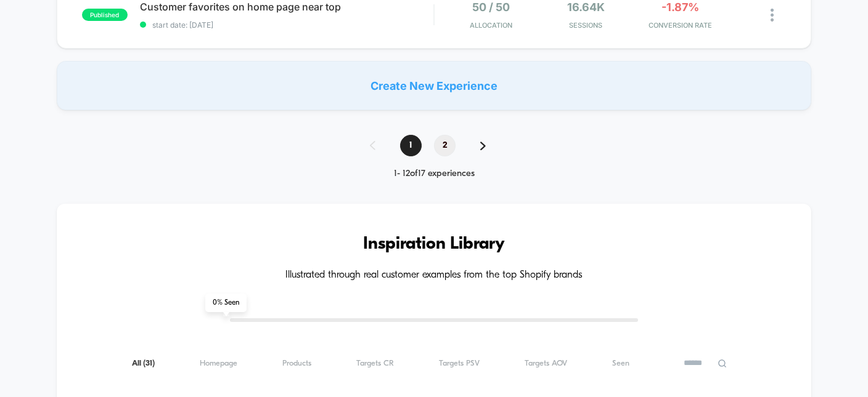 Image resolution: width=868 pixels, height=397 pixels. I want to click on span: Targets AOV, so click(546, 363).